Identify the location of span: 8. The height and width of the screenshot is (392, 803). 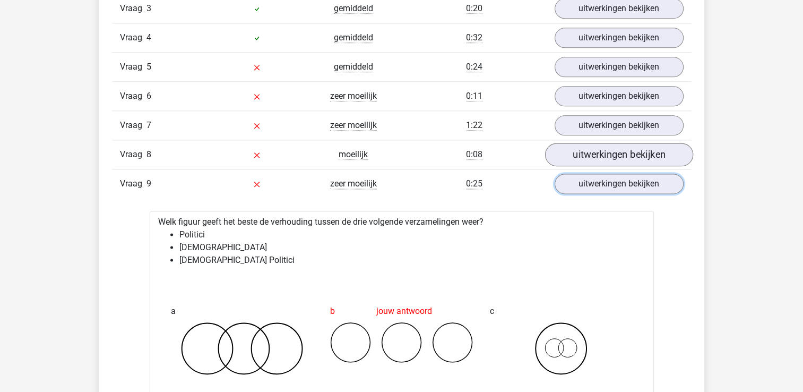
(149, 154).